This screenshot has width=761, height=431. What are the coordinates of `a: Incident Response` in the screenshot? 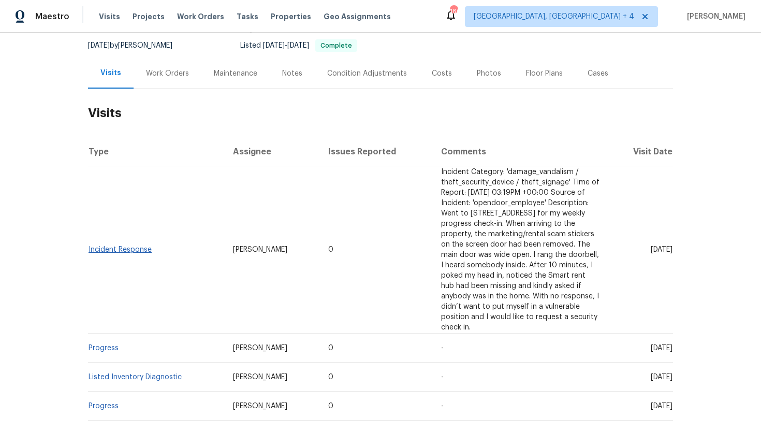 It's located at (120, 250).